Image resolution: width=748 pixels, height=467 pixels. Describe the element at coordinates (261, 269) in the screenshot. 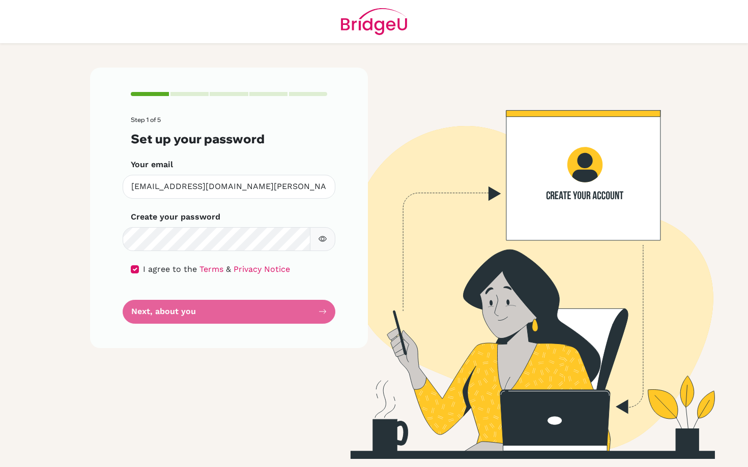

I see `a: Privacy Notice` at that location.